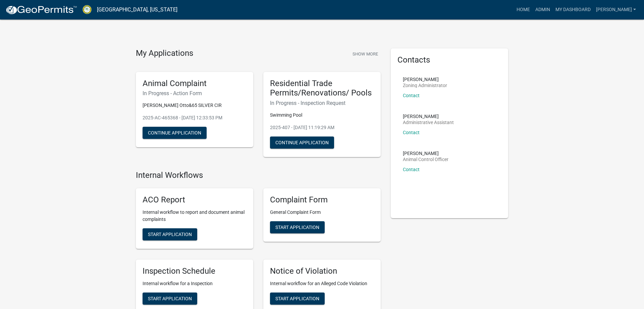  What do you see at coordinates (87, 9) in the screenshot?
I see `img: Crawford County, Georgia` at bounding box center [87, 9].